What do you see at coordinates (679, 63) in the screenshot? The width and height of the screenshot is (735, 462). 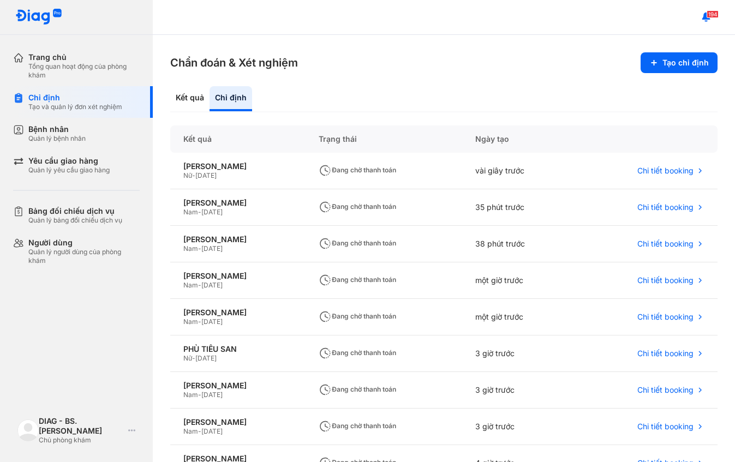 I see `button: Tạo chỉ định` at bounding box center [679, 63].